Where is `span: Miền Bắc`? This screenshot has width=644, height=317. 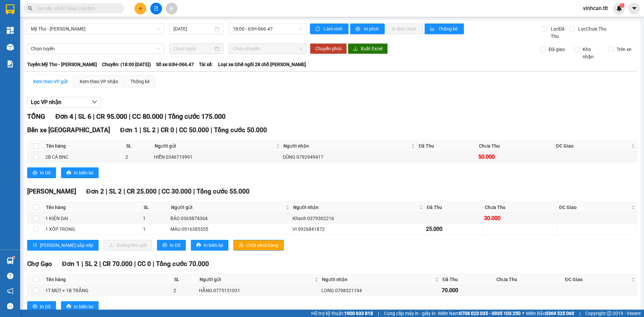 span: Miền Bắc is located at coordinates (550, 313).